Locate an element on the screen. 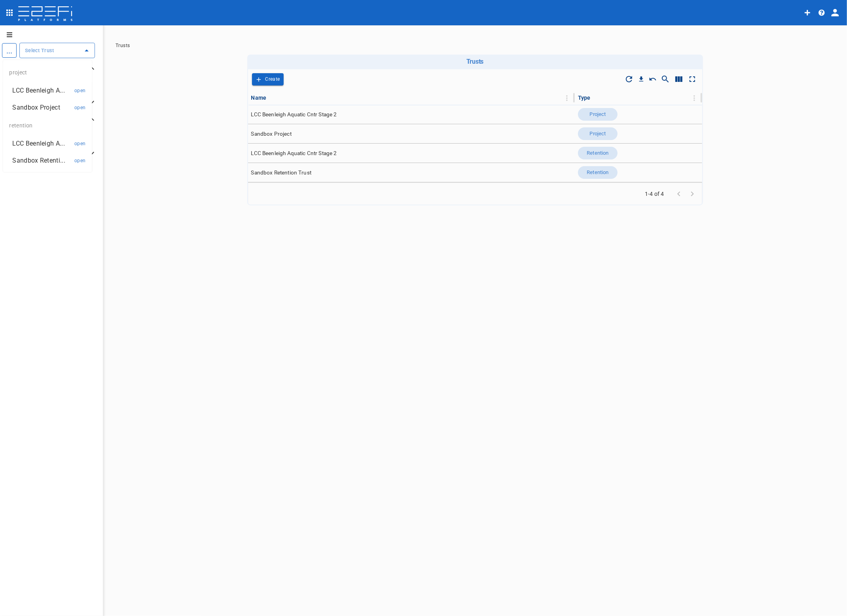 The width and height of the screenshot is (847, 616). span: Add Trust is located at coordinates (268, 80).